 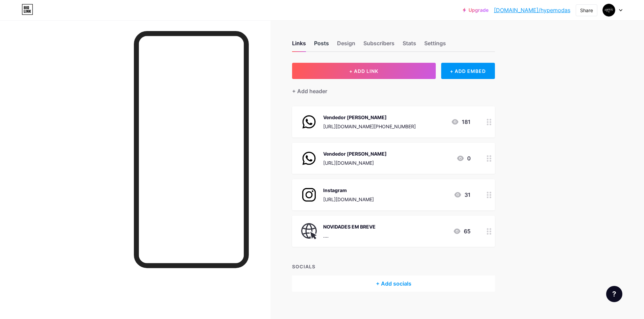 I want to click on div: Posts, so click(x=322, y=45).